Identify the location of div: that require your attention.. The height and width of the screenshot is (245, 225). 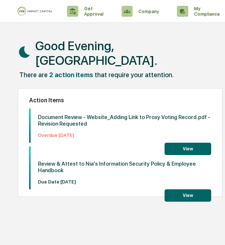
(134, 75).